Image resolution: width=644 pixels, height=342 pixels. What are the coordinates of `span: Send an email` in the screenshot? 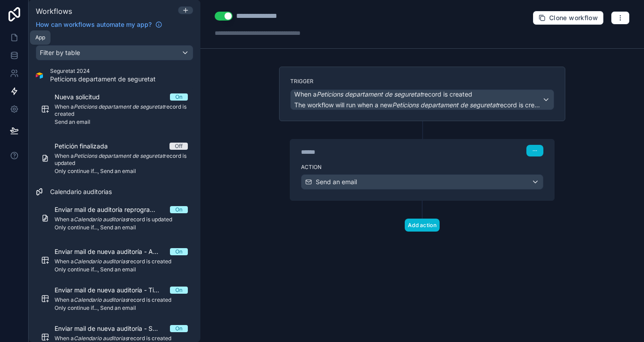 It's located at (336, 182).